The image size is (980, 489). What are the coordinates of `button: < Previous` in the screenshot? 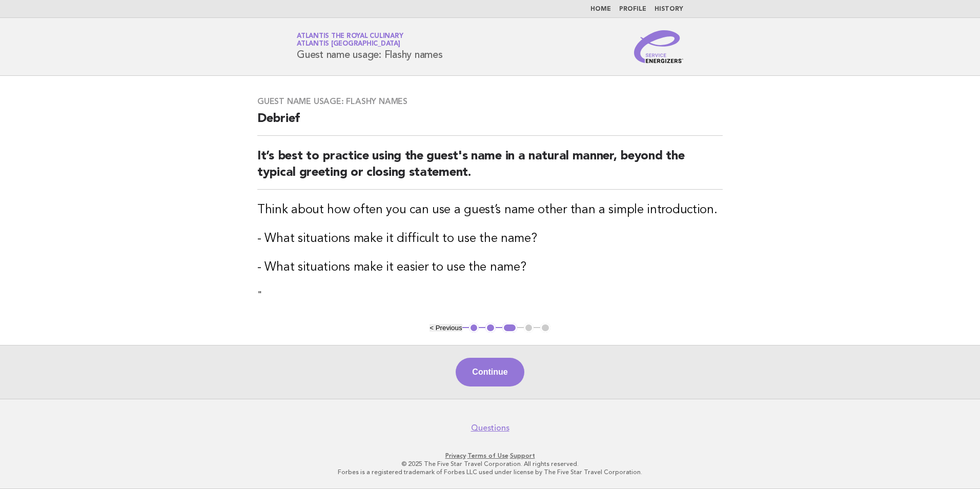 It's located at (445, 328).